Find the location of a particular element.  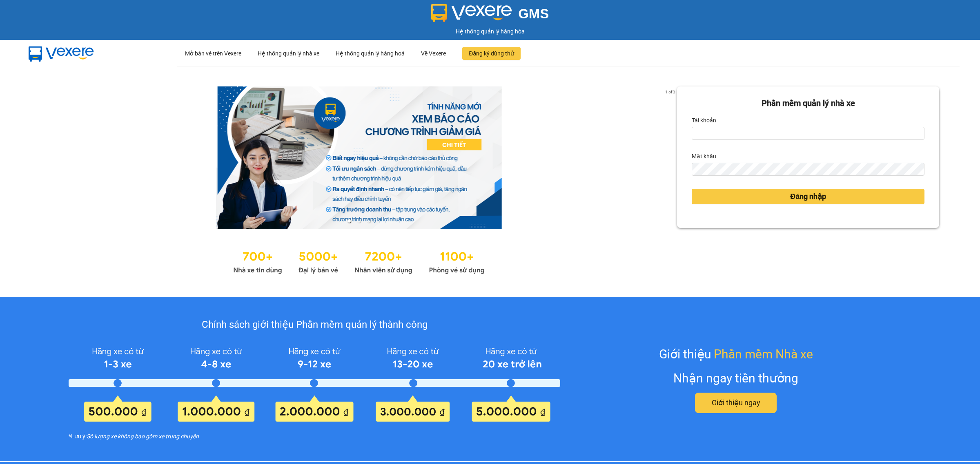

div: Nhận ngay tiền thưởng is located at coordinates (736, 378).